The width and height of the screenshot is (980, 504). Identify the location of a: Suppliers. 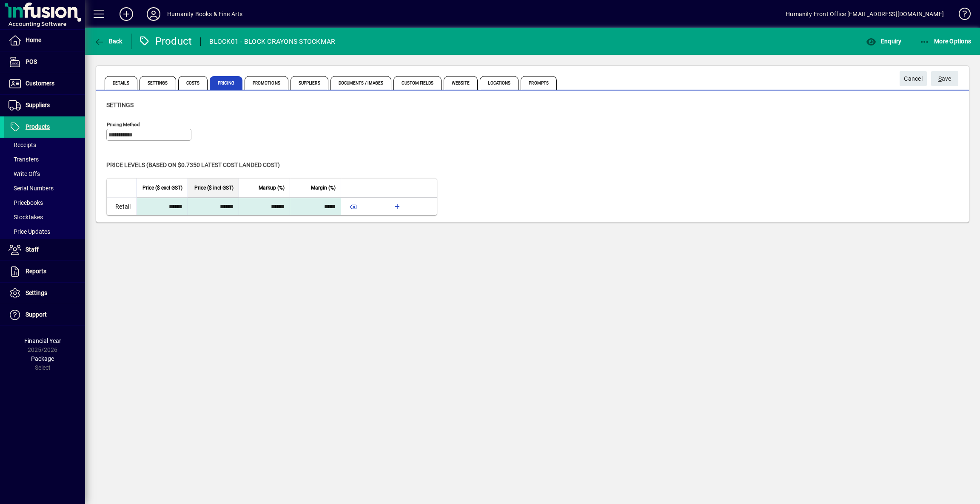
(44, 105).